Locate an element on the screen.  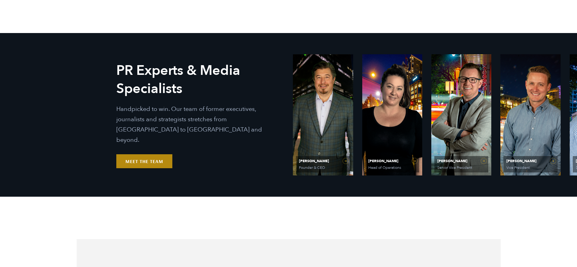
a: View Bio for Olivia Gardner is located at coordinates (392, 115).